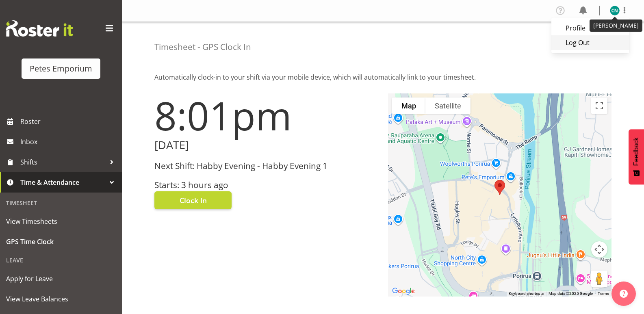  I want to click on div: Petes Emporium, so click(61, 69).